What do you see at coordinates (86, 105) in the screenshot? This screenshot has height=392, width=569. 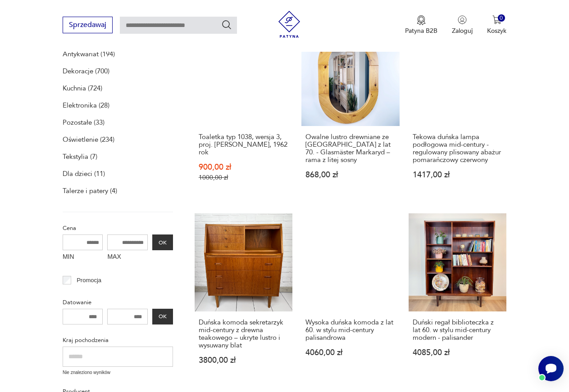 I see `p: Elektronika (28)` at bounding box center [86, 105].